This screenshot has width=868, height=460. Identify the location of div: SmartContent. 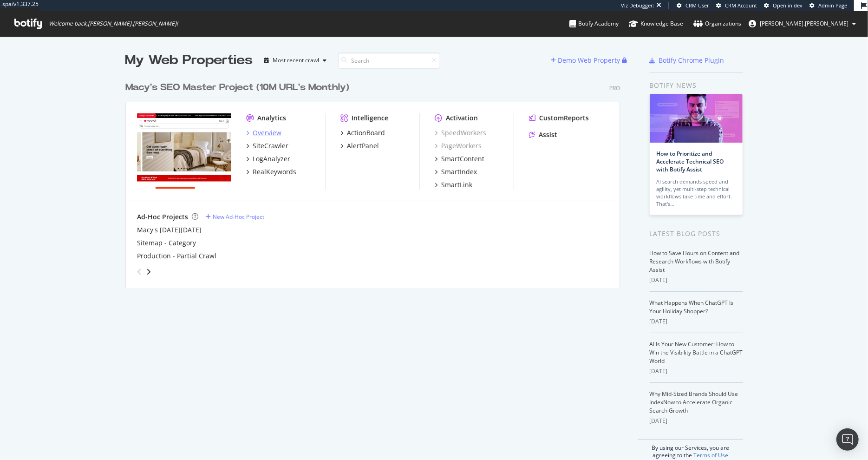
(462, 159).